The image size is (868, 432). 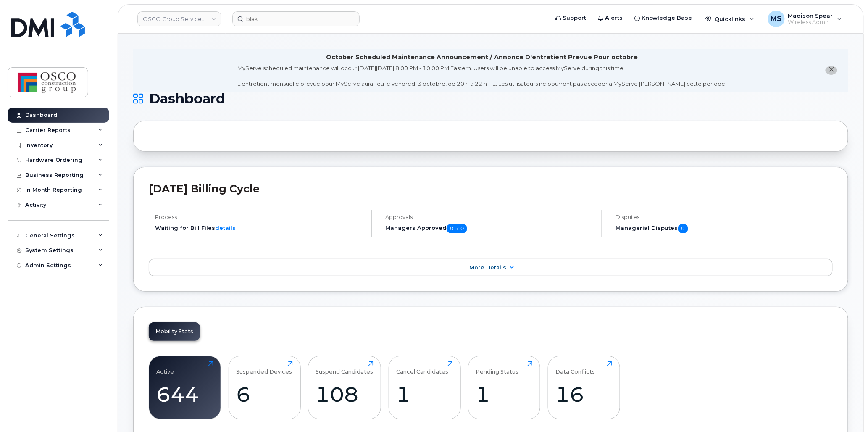 What do you see at coordinates (504, 388) in the screenshot?
I see `a: Pending Status1` at bounding box center [504, 388].